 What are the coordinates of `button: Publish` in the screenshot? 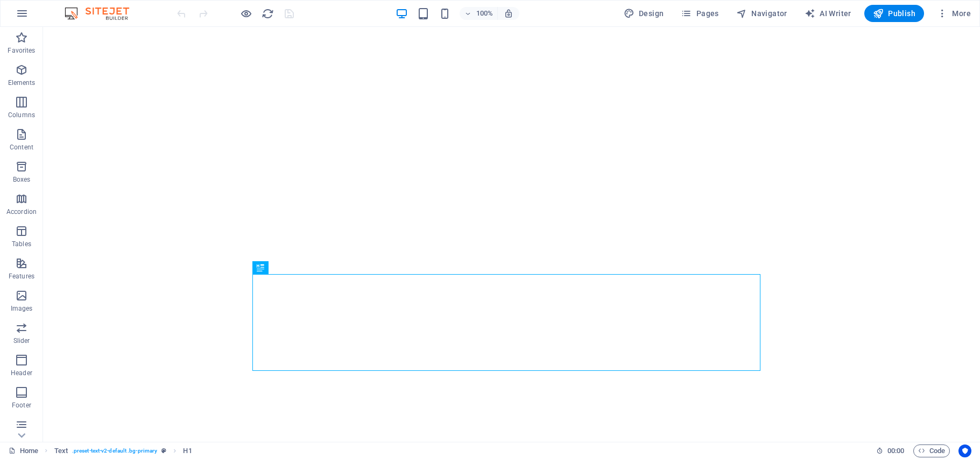 It's located at (893, 13).